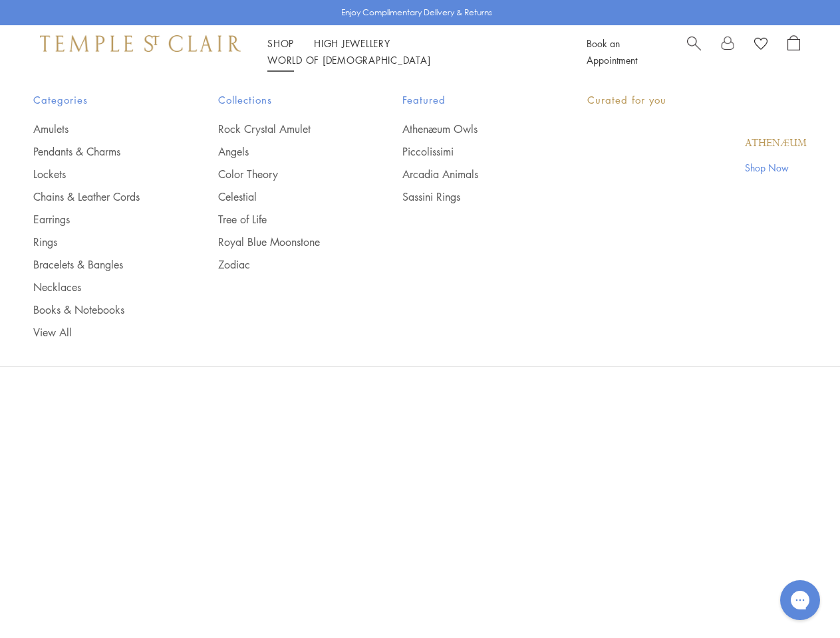 The image size is (840, 638). What do you see at coordinates (99, 129) in the screenshot?
I see `a: Amulets` at bounding box center [99, 129].